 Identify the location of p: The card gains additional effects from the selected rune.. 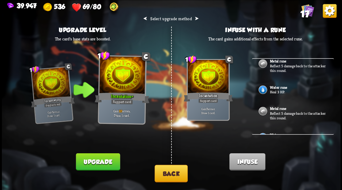
(255, 39).